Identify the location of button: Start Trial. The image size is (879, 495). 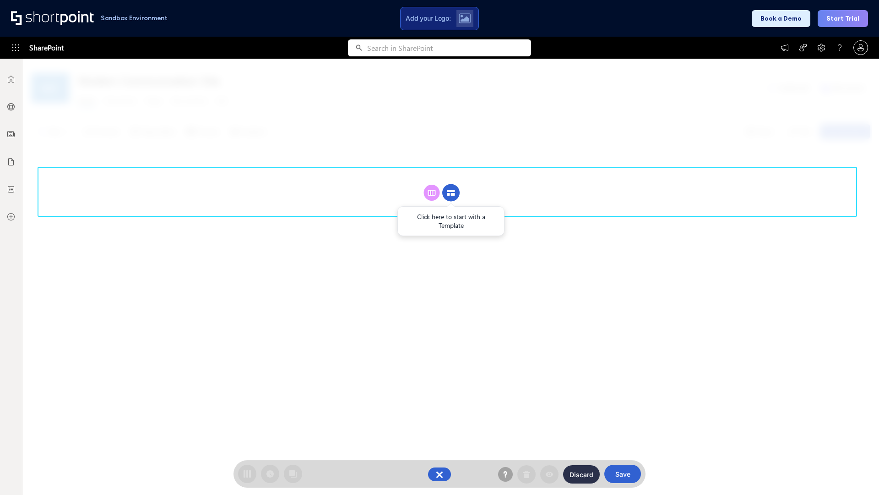
(843, 18).